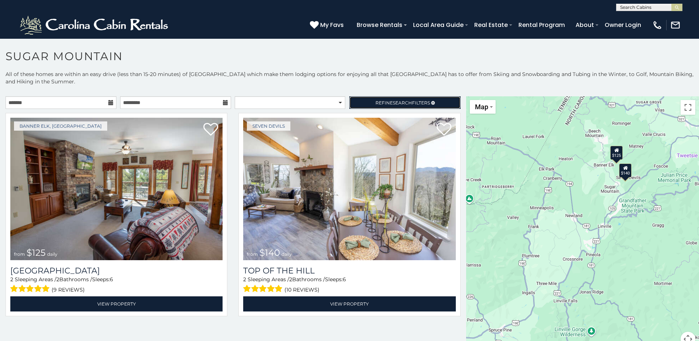 The width and height of the screenshot is (699, 341). I want to click on span: Refine Filters, so click(403, 102).